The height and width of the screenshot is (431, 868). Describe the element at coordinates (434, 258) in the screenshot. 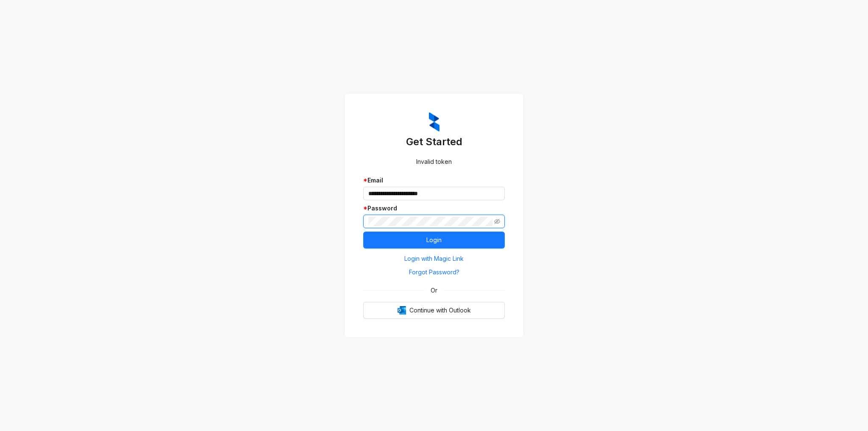

I see `button: Login with Magic Link` at that location.